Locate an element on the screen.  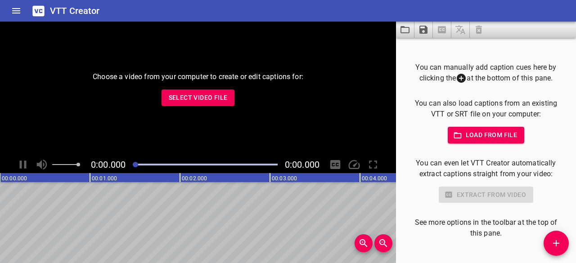
p: Choose a video from your computer to create or edit captions for: is located at coordinates (198, 77).